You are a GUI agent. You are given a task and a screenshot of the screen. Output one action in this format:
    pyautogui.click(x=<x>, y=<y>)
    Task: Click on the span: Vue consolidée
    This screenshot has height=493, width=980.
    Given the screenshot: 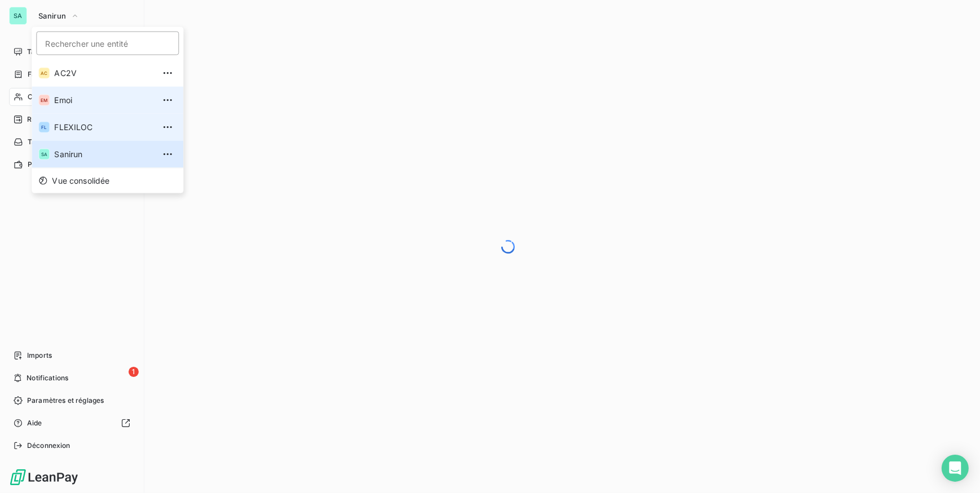 What is the action you would take?
    pyautogui.click(x=81, y=181)
    